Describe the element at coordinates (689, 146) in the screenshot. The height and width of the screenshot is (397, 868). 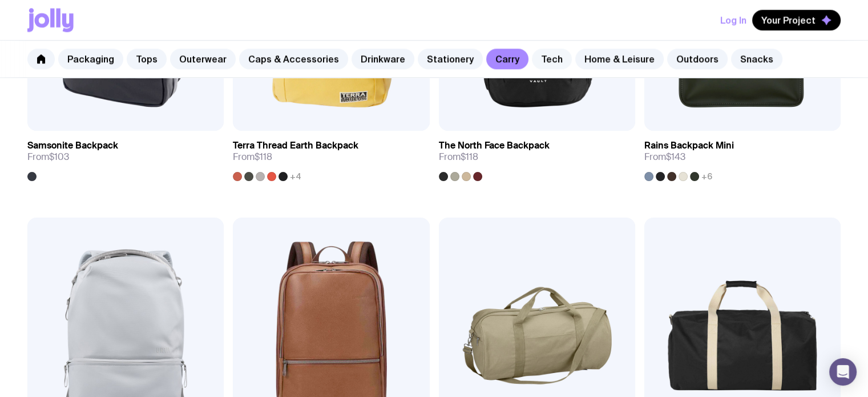
I see `h3: Rains Backpack Mini` at that location.